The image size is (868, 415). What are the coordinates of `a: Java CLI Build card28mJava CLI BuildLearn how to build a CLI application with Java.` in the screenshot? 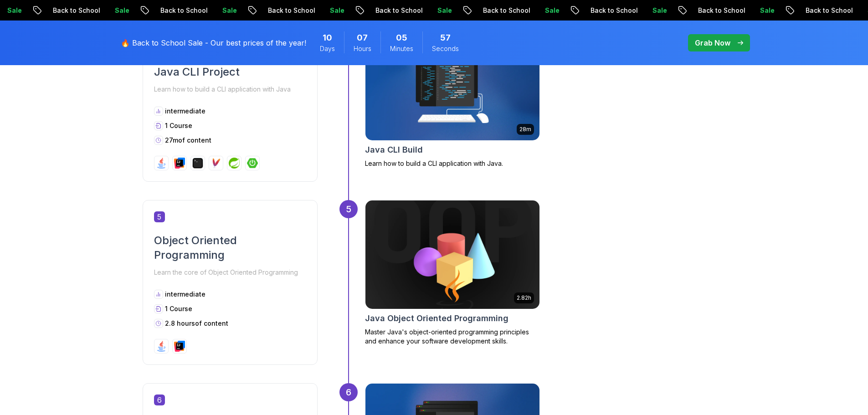 It's located at (452, 99).